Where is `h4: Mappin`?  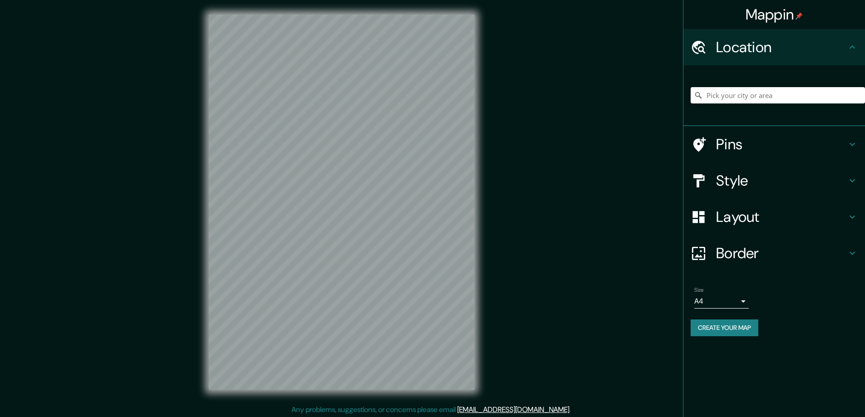 h4: Mappin is located at coordinates (774, 15).